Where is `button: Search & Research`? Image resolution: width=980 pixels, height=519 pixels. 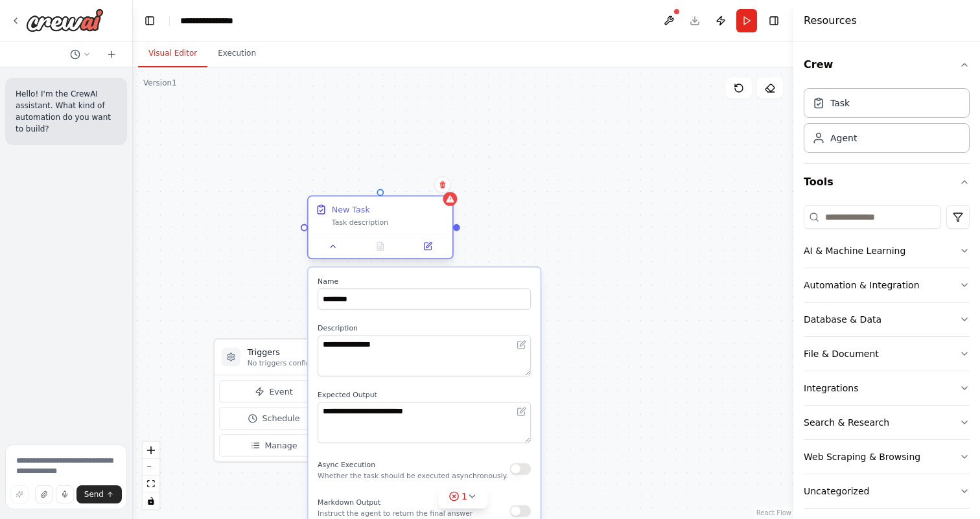
button: Search & Research is located at coordinates (887, 423).